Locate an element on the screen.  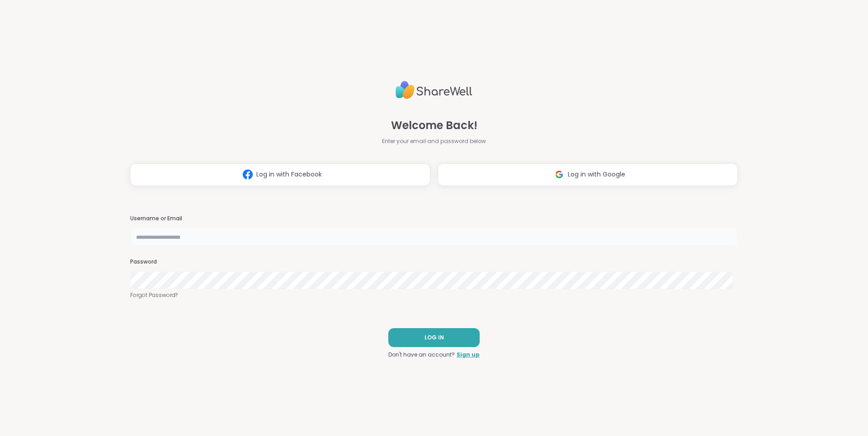
span: Enter your email and password below is located at coordinates (434, 141).